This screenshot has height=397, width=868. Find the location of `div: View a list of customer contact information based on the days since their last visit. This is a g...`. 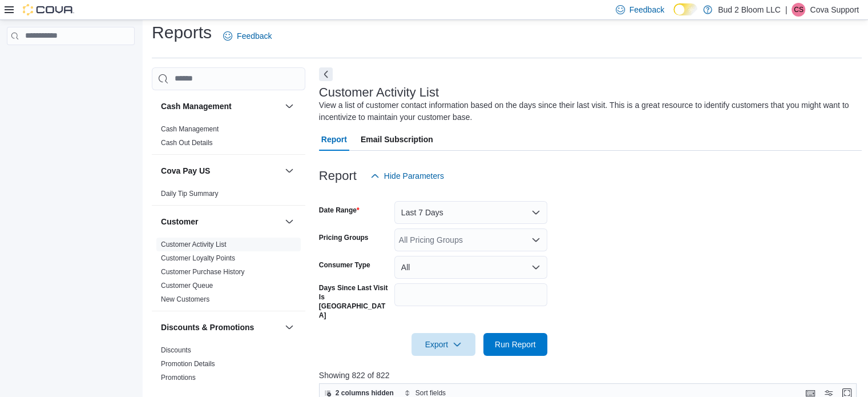

div: View a list of customer contact information based on the days since their last visit. This is a g... is located at coordinates (588, 112).